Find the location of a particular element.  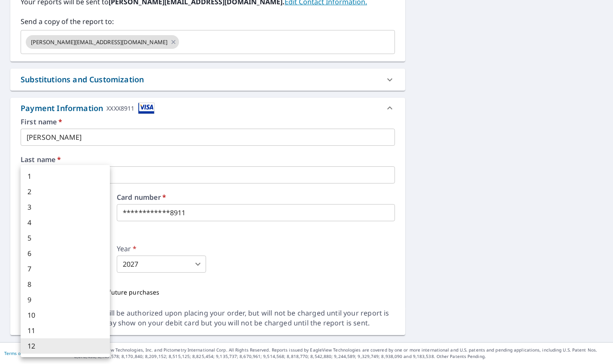

li: 7 is located at coordinates (65, 269).